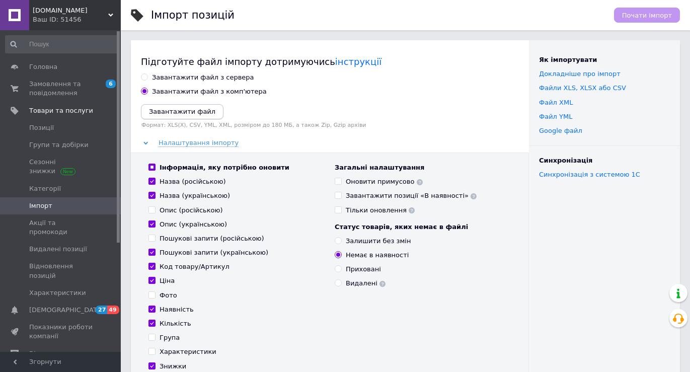 The width and height of the screenshot is (690, 372). What do you see at coordinates (59, 145) in the screenshot?
I see `span: Групи та добірки` at bounding box center [59, 145].